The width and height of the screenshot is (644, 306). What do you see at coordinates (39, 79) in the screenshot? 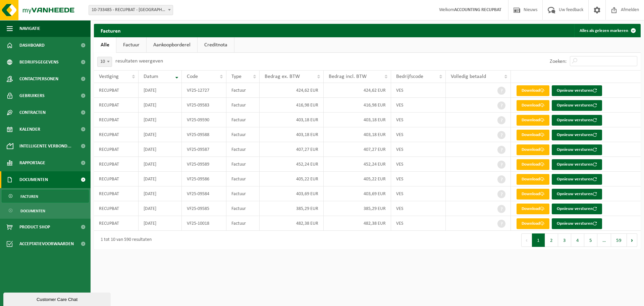
I see `span: Contactpersonen` at bounding box center [39, 79].